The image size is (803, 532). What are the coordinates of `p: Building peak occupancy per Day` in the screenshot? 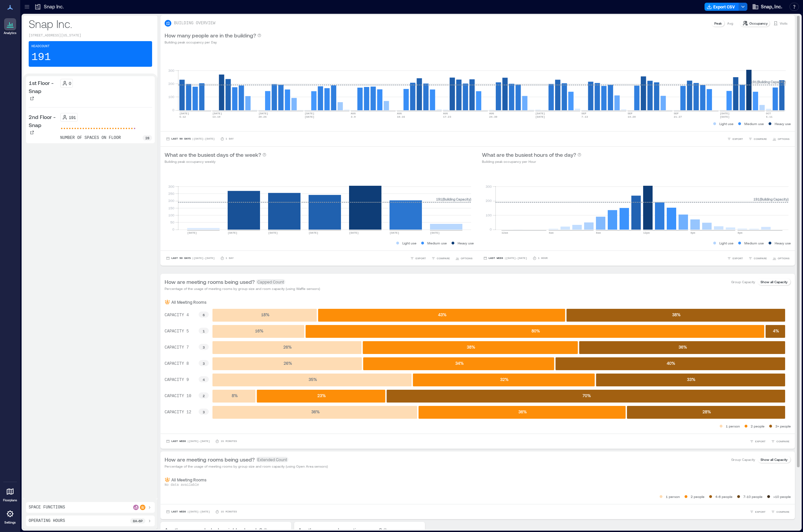 It's located at (213, 42).